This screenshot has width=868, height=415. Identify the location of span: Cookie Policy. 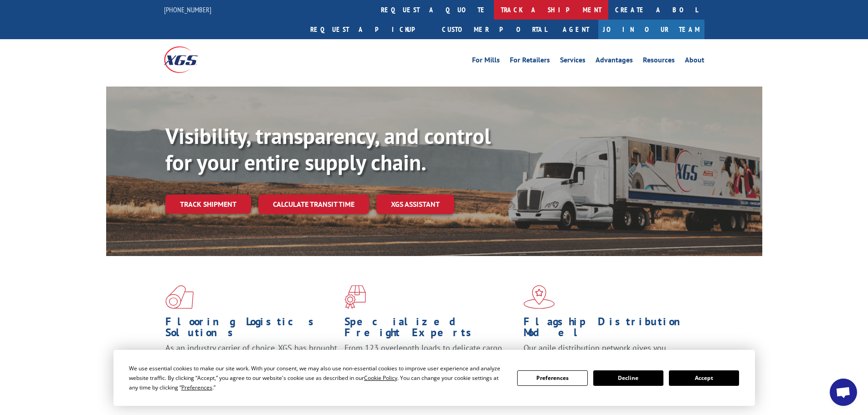
(381, 378).